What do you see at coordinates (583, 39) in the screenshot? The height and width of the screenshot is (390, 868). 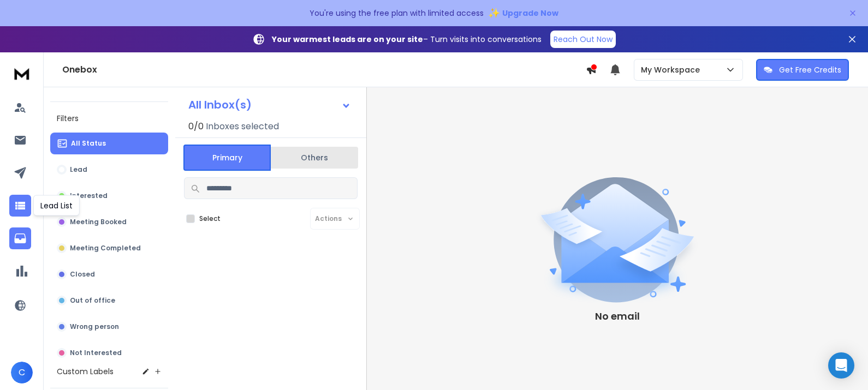 I see `p: Reach Out Now` at bounding box center [583, 39].